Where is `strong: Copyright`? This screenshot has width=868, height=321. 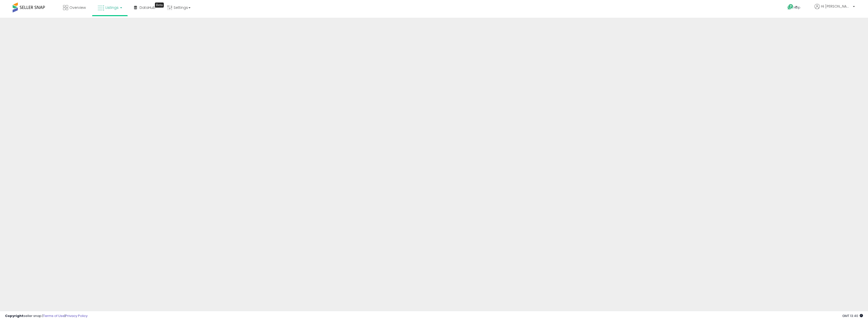
strong: Copyright is located at coordinates (14, 316).